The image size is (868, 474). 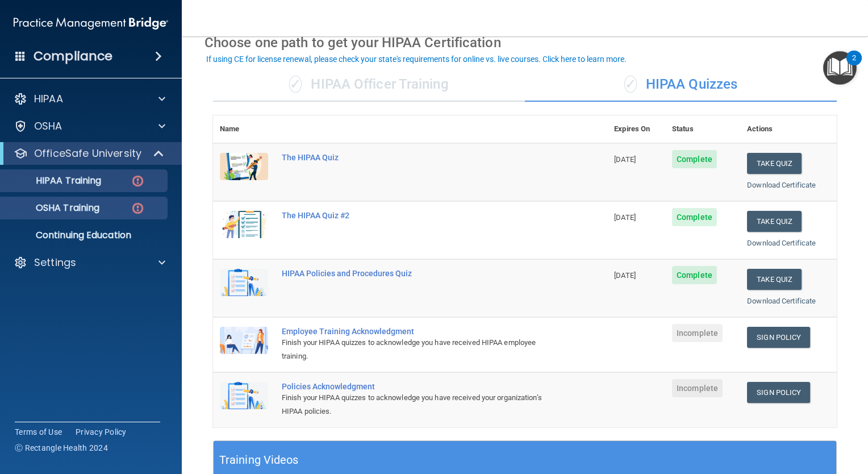 I want to click on p: HIPAA, so click(x=49, y=99).